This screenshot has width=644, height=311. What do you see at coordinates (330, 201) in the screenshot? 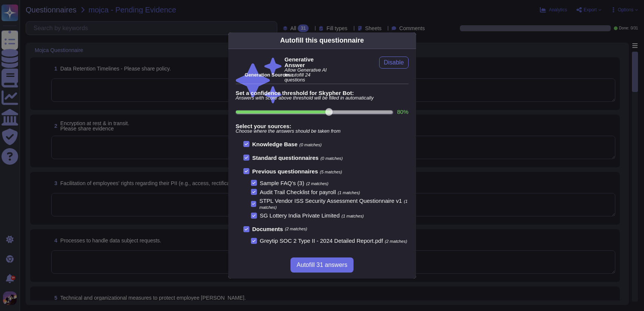
I see `span: STPL Vendor ISS Security Assessment Questionnaire v1` at bounding box center [330, 201].